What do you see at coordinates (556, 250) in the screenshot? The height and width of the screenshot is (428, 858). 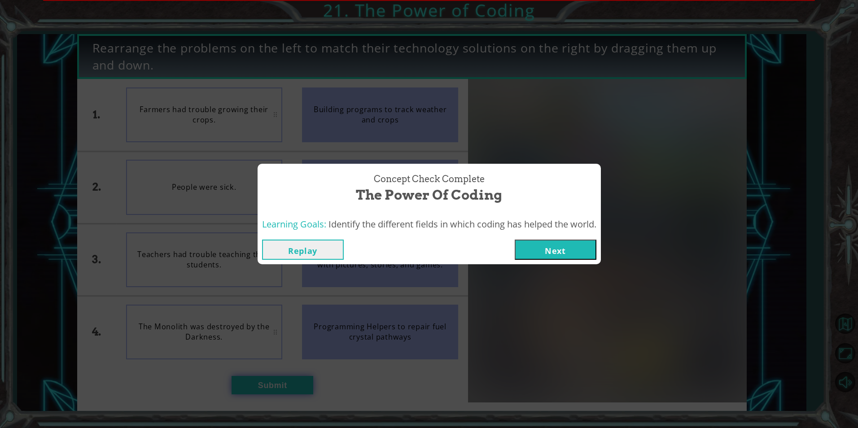 I see `button: Next` at bounding box center [556, 250].